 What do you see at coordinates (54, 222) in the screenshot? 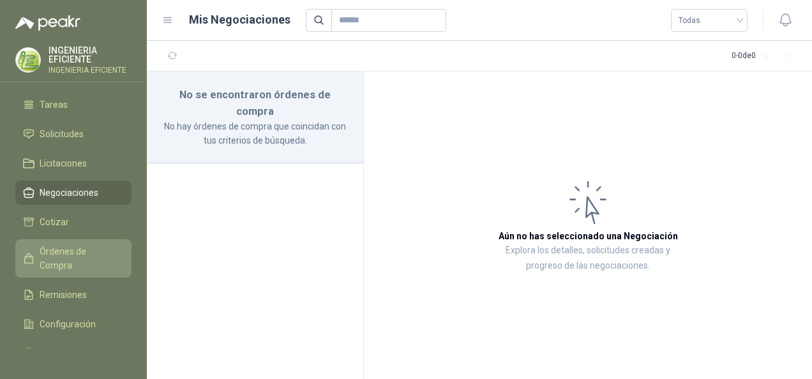
I see `span: Cotizar` at bounding box center [54, 222].